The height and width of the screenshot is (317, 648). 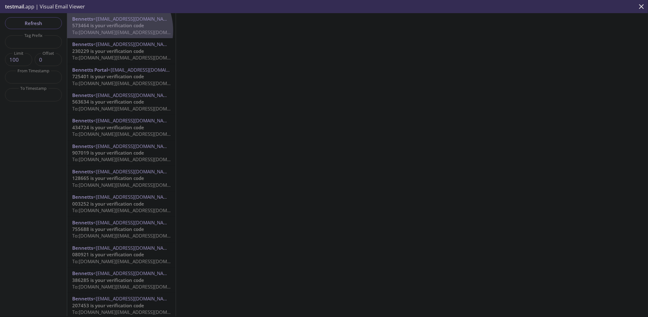 I want to click on span: Refresh, so click(x=33, y=23).